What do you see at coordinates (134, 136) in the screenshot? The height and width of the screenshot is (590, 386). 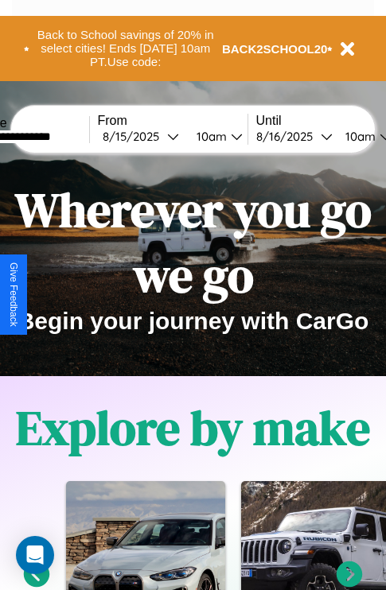 I see `div: 8 / 15 / 2025` at bounding box center [134, 136].